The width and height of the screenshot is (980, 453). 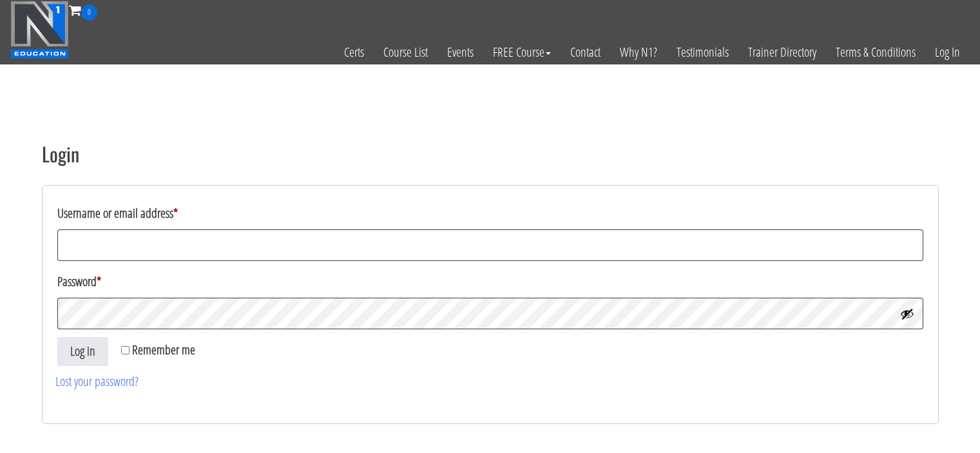 I want to click on a: Lost your password?, so click(x=96, y=380).